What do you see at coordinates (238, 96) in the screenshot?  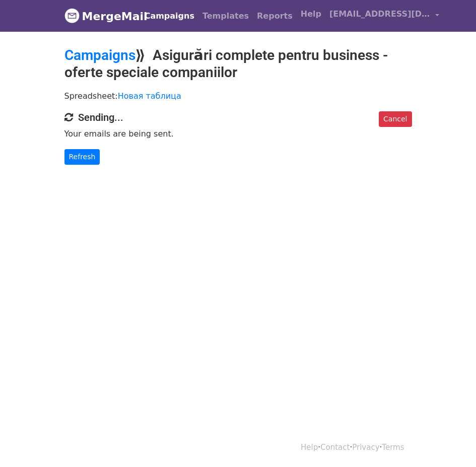 I see `p: Spreadsheet:` at bounding box center [238, 96].